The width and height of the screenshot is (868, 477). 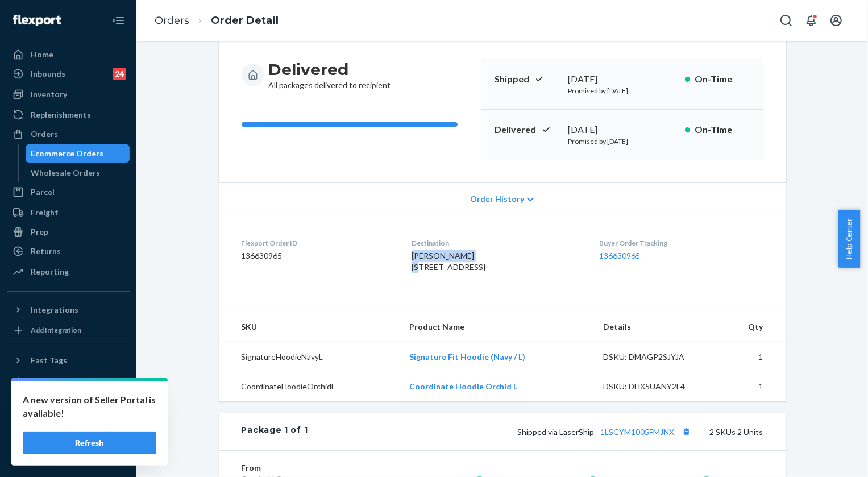 I want to click on div: Add Fast Tag, so click(x=51, y=380).